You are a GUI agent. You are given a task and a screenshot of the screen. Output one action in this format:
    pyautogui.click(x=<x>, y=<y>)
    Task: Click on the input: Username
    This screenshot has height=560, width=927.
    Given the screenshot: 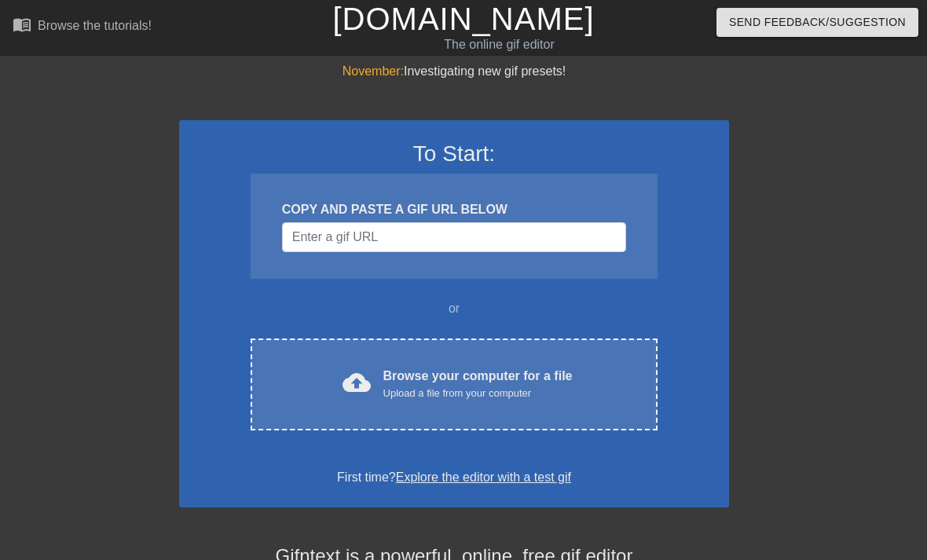 What is the action you would take?
    pyautogui.click(x=454, y=237)
    